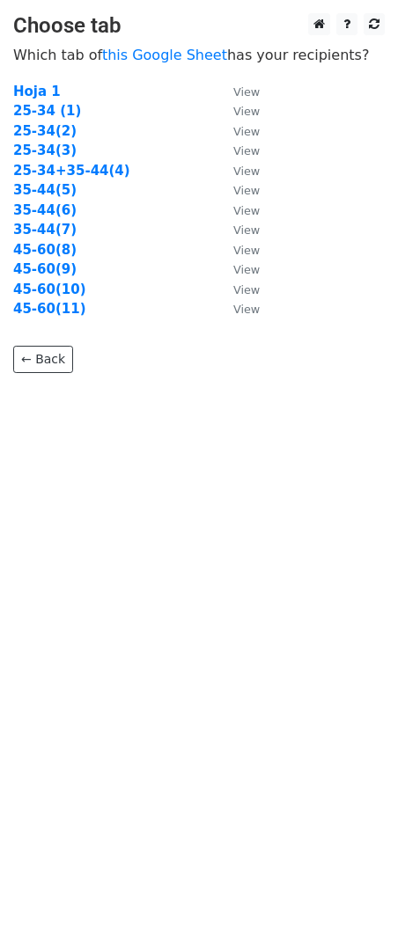 The height and width of the screenshot is (951, 398). I want to click on a: this Google Sheet, so click(165, 55).